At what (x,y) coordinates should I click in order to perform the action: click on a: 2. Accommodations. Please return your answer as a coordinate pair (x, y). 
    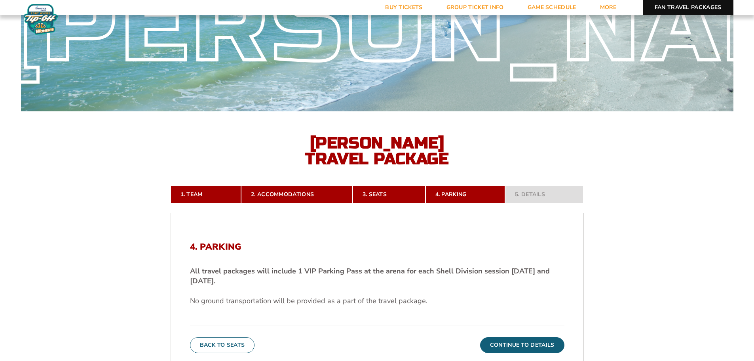
    Looking at the image, I should click on (297, 194).